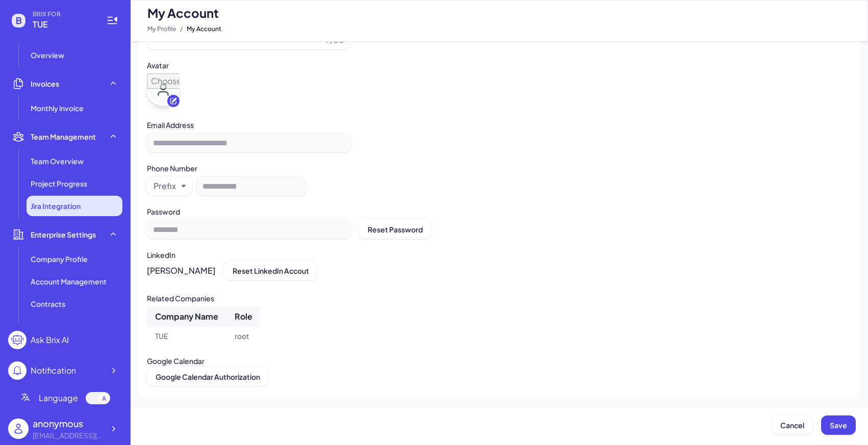 This screenshot has height=445, width=868. Describe the element at coordinates (59, 183) in the screenshot. I see `span: Project Progress` at that location.